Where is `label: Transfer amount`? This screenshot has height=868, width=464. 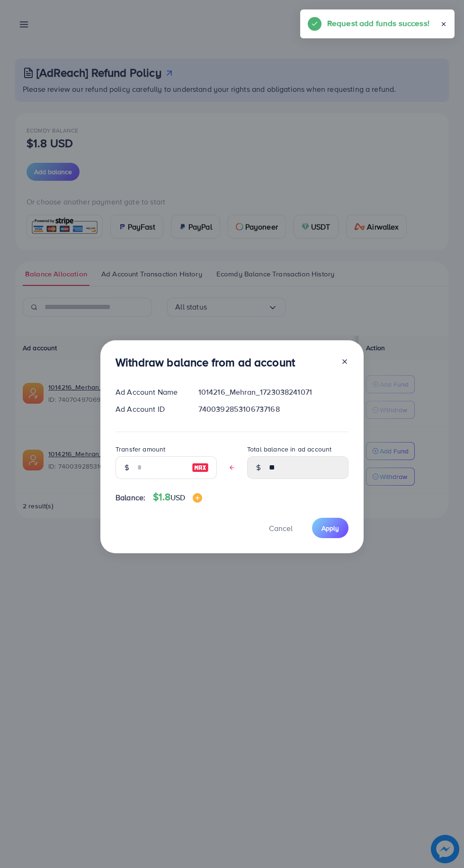
label: Transfer amount is located at coordinates (140, 449).